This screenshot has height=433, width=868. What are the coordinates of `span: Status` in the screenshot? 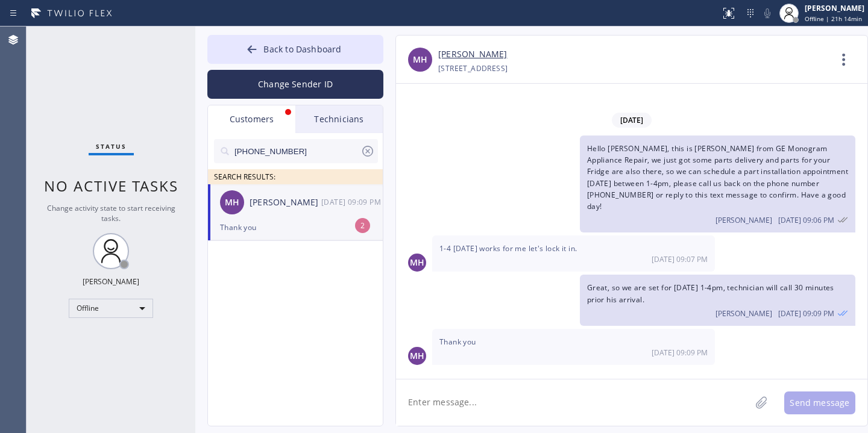 It's located at (111, 146).